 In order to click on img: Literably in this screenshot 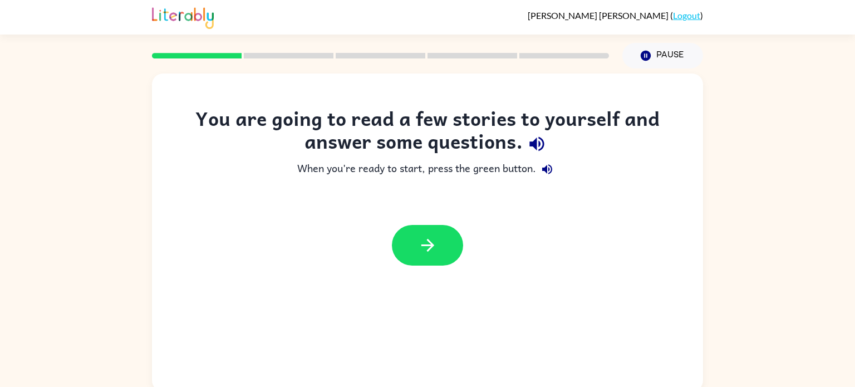, I will do `click(183, 17)`.